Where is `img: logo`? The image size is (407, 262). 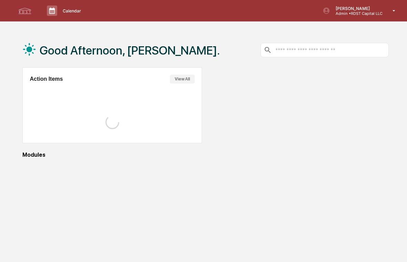
img: logo is located at coordinates (25, 11).